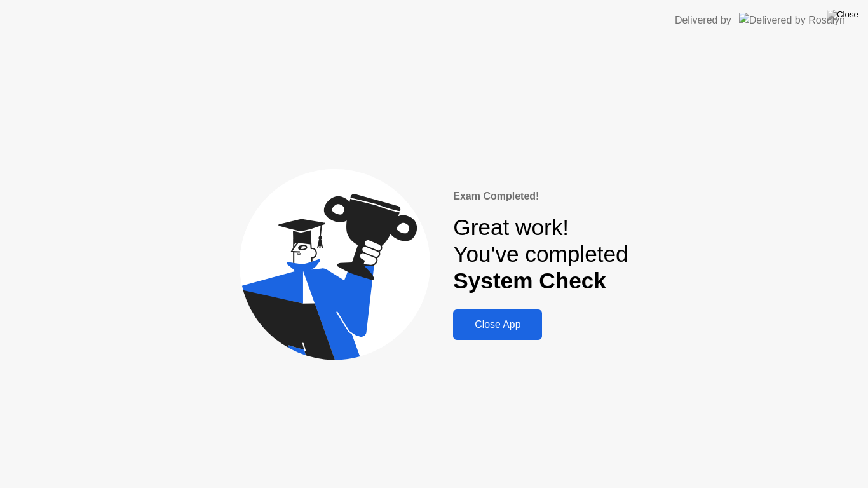 This screenshot has height=488, width=868. Describe the element at coordinates (791, 20) in the screenshot. I see `img: Delivered by Rosalyn` at that location.